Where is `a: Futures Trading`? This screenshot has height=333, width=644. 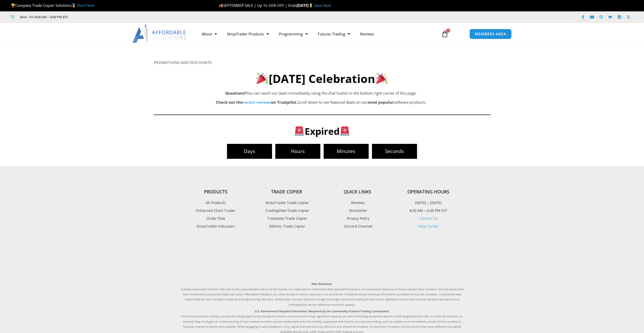 a: Futures Trading is located at coordinates (334, 34).